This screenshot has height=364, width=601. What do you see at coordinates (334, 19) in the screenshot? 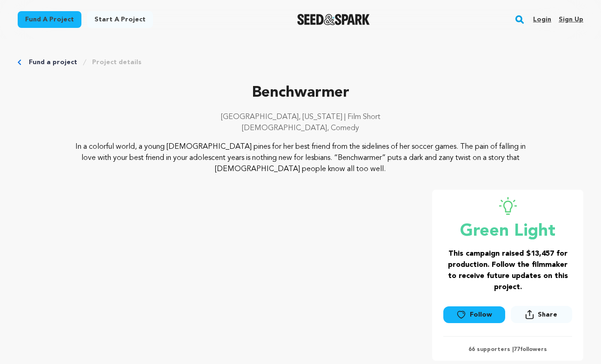
I see `a: Seed&Spark Homepage` at bounding box center [334, 19].